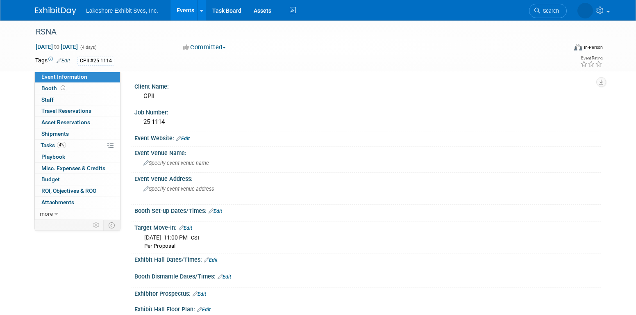 Image resolution: width=636 pixels, height=315 pixels. I want to click on span: Booth not reserved yet, so click(63, 88).